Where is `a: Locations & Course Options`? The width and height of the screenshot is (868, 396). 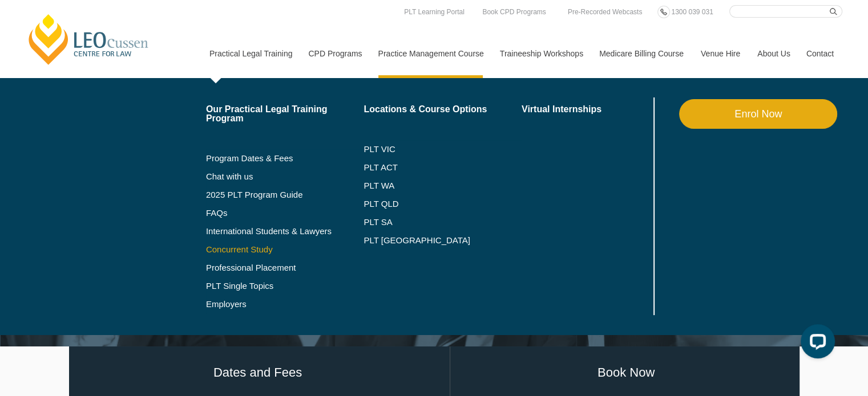 a: Locations & Course Options is located at coordinates (443, 110).